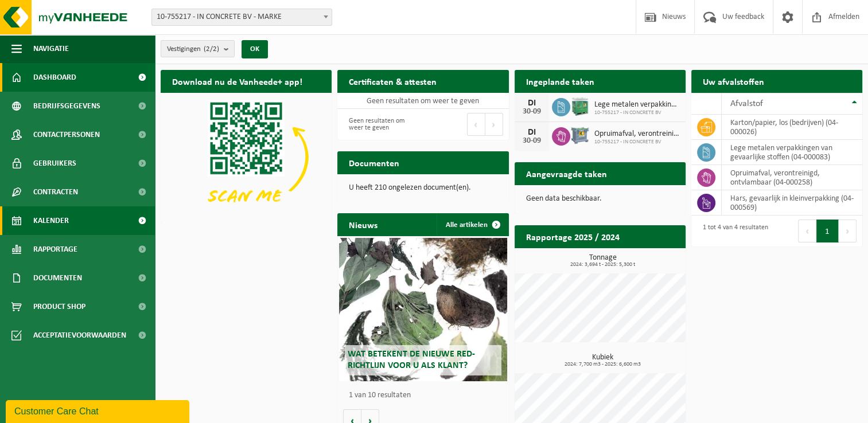 The height and width of the screenshot is (423, 868). I want to click on span: Gebruikers, so click(55, 164).